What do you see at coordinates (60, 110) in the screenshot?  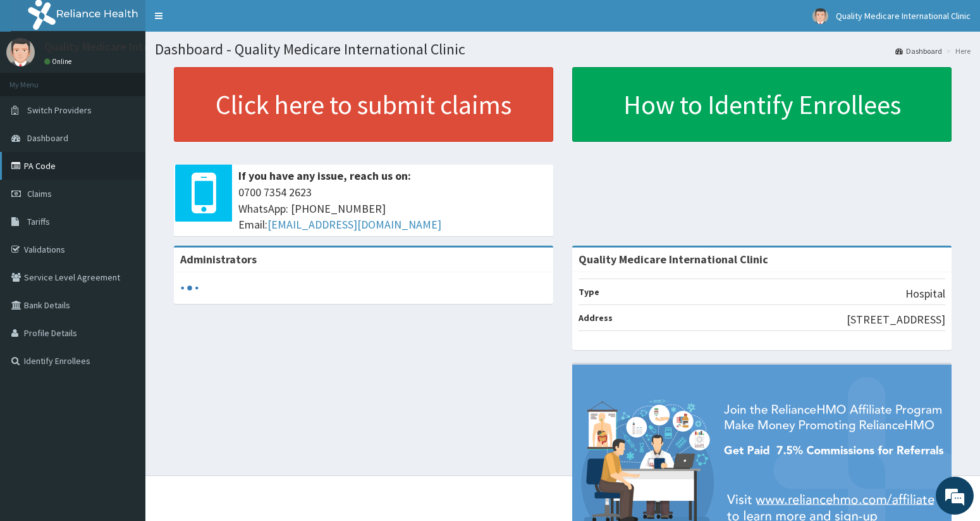 I see `span: Switch Providers` at bounding box center [60, 110].